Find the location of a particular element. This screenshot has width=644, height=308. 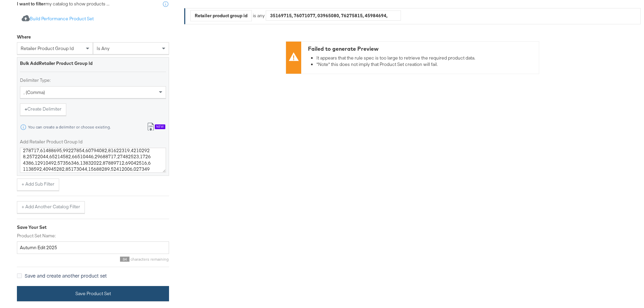

div: Save Your Set is located at coordinates (93, 226).